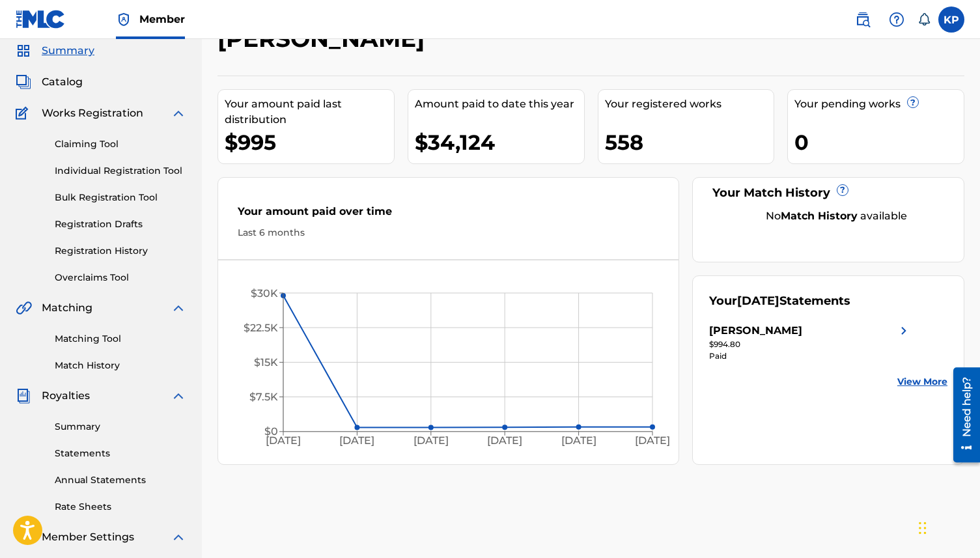 The height and width of the screenshot is (558, 980). What do you see at coordinates (863, 20) in the screenshot?
I see `img: search` at bounding box center [863, 20].